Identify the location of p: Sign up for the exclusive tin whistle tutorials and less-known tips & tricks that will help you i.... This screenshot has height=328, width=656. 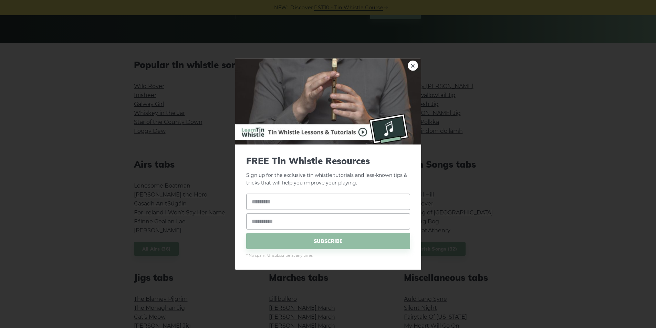
(328, 171).